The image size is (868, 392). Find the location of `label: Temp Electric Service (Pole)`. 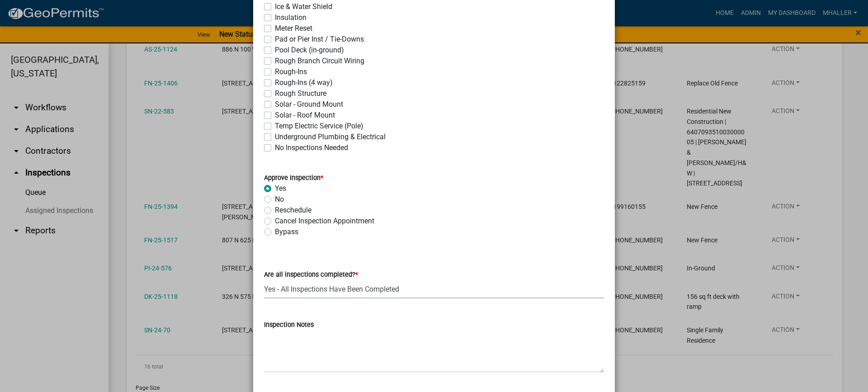

label: Temp Electric Service (Pole) is located at coordinates (319, 126).